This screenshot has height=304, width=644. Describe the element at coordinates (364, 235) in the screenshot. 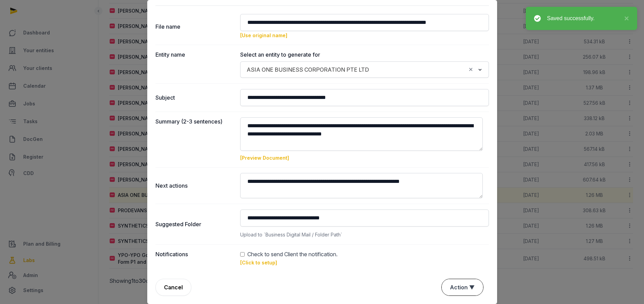

I see `div: Upload to `Business Digital Mail / Folder Path`` at that location.